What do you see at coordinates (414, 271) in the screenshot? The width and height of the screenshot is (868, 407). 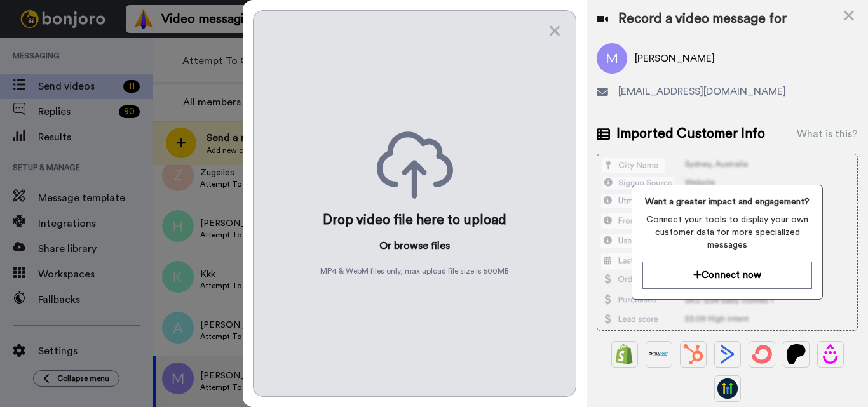 I see `span: MP4 & WebM files only, max upload file size is 500 MB` at bounding box center [414, 271].